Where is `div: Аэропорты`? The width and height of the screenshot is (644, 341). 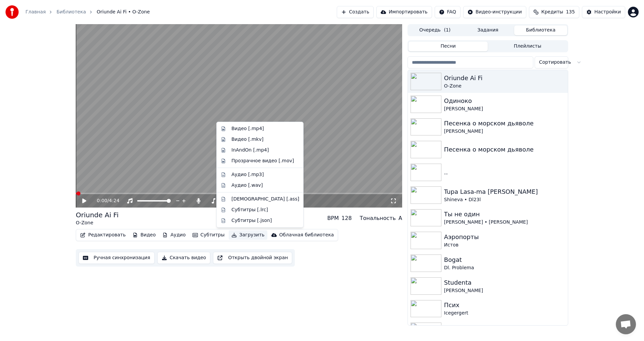
div: Аэропорты is located at coordinates (505, 237).